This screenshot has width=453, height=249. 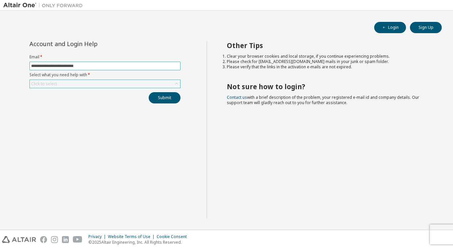 I want to click on div: Cookie Consent, so click(x=173, y=236).